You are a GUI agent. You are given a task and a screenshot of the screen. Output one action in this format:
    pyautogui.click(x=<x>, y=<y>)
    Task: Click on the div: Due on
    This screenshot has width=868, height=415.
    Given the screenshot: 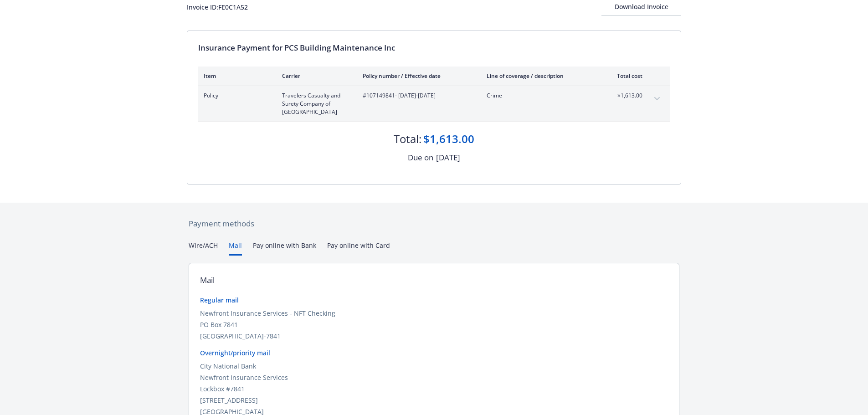 What is the action you would take?
    pyautogui.click(x=421, y=158)
    